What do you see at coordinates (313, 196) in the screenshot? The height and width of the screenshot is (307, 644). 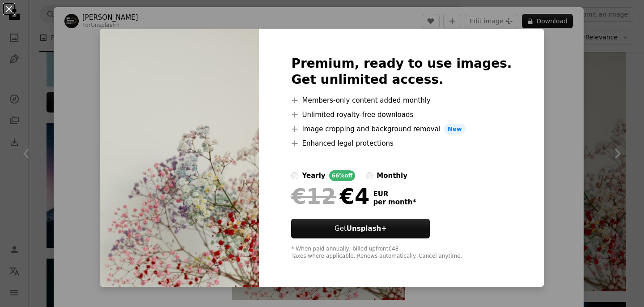 I see `span: €12` at bounding box center [313, 196].